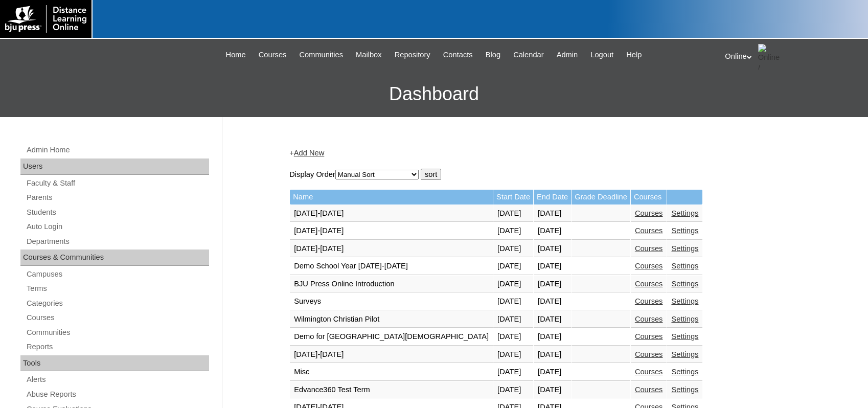 The image size is (868, 408). I want to click on td: Wilmington Christian Pilot, so click(391, 320).